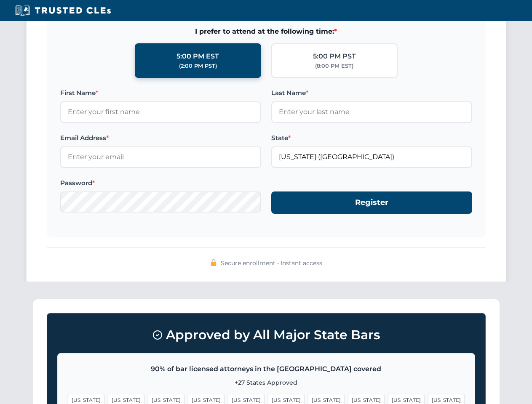  What do you see at coordinates (160, 138) in the screenshot?
I see `label: Email Address` at bounding box center [160, 138].